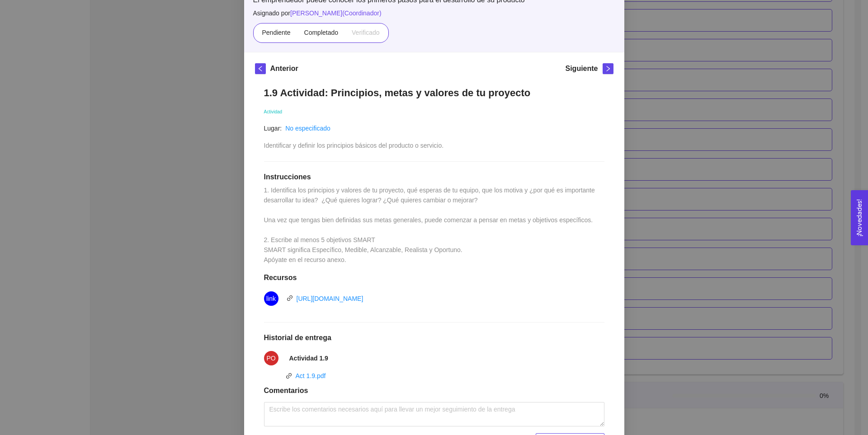 The width and height of the screenshot is (868, 435). Describe the element at coordinates (309, 358) in the screenshot. I see `strong: Actividad 1.9` at that location.